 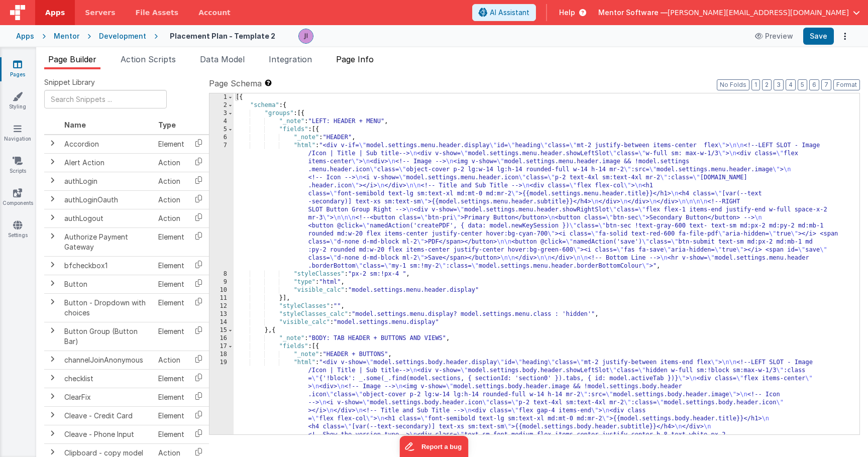 What do you see at coordinates (157, 13) in the screenshot?
I see `span: File Assets` at bounding box center [157, 13].